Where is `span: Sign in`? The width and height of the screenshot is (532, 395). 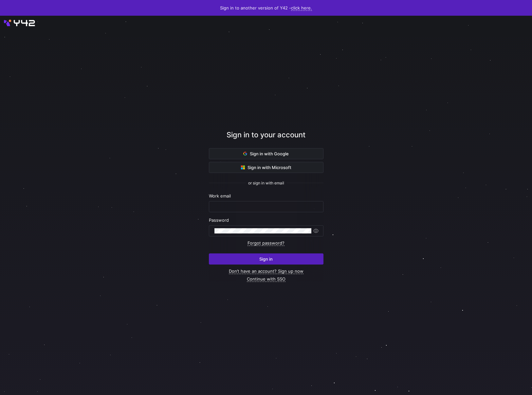 span: Sign in is located at coordinates (266, 259).